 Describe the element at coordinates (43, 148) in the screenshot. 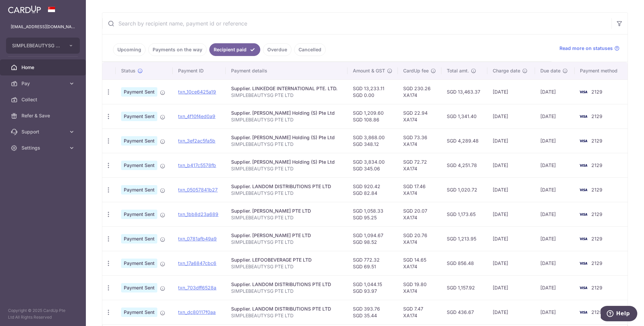

I see `span: Settings` at that location.